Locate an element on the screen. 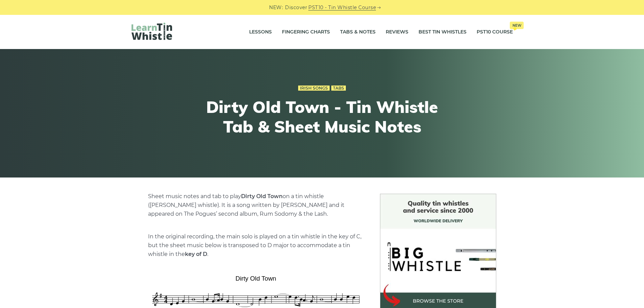 The width and height of the screenshot is (644, 308). a: Tabs & Notes is located at coordinates (357, 32).